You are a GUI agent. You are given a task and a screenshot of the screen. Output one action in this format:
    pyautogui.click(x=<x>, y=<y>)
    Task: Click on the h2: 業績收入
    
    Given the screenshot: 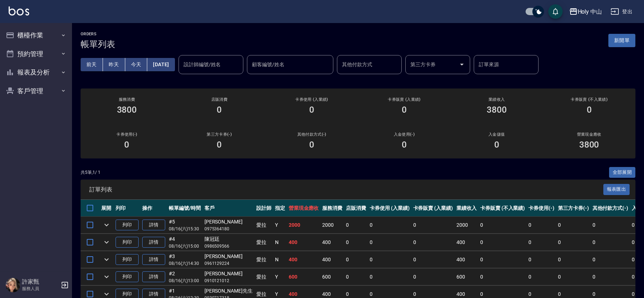 What is the action you would take?
    pyautogui.click(x=497, y=99)
    